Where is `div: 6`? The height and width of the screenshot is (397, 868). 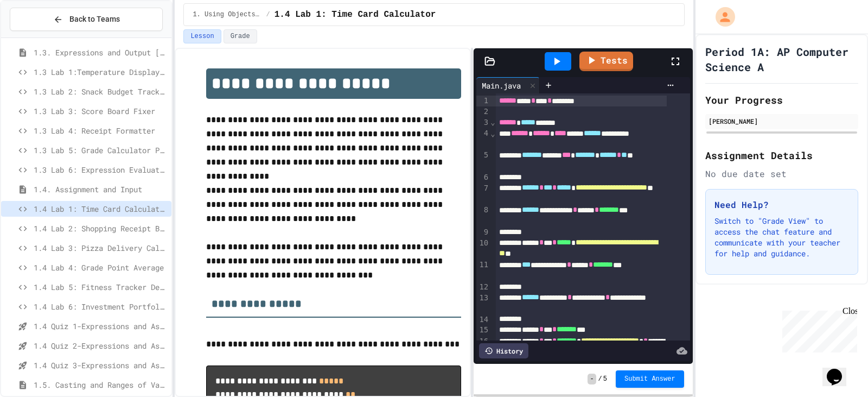 div: 6 is located at coordinates (483, 178).